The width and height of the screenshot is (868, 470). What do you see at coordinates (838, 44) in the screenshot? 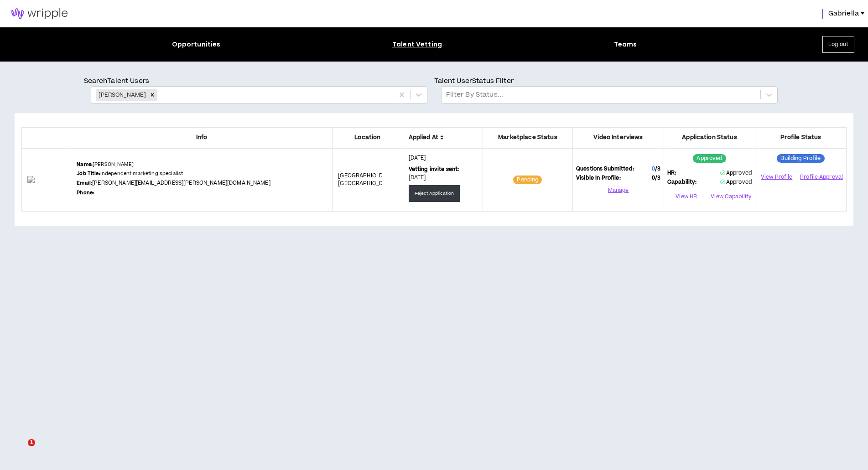
I see `button: Log out` at bounding box center [838, 44].